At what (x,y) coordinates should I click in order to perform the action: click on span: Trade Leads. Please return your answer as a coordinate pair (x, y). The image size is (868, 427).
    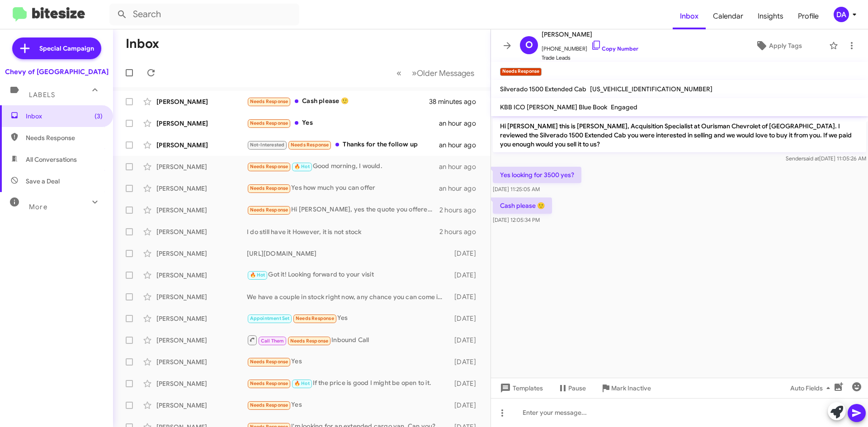
    Looking at the image, I should click on (590, 58).